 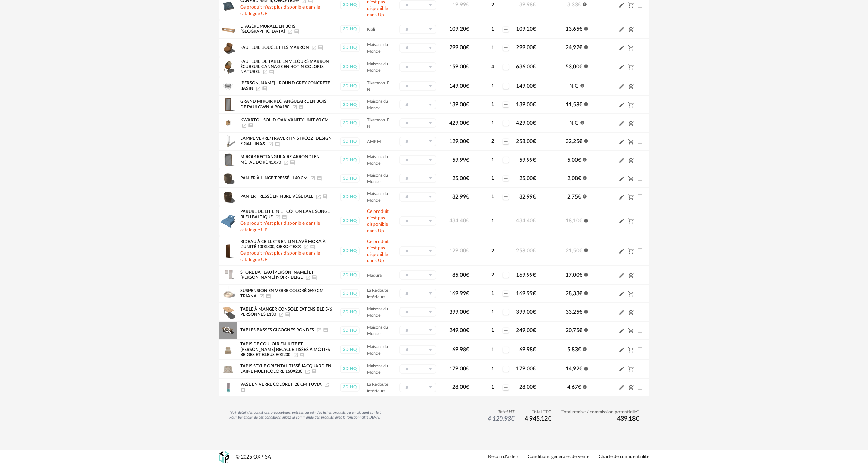 I want to click on a: Besoin d'aide ?, so click(x=503, y=457).